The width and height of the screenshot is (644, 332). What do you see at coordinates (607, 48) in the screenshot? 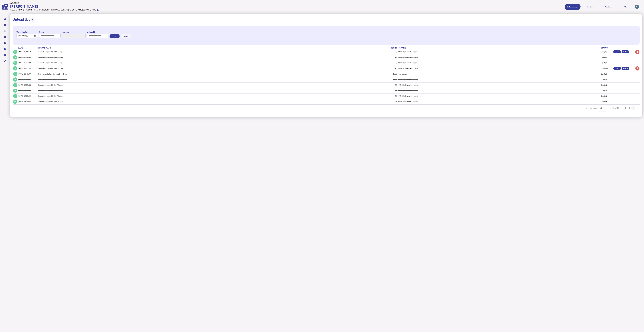
I see `th: status` at bounding box center [607, 48].